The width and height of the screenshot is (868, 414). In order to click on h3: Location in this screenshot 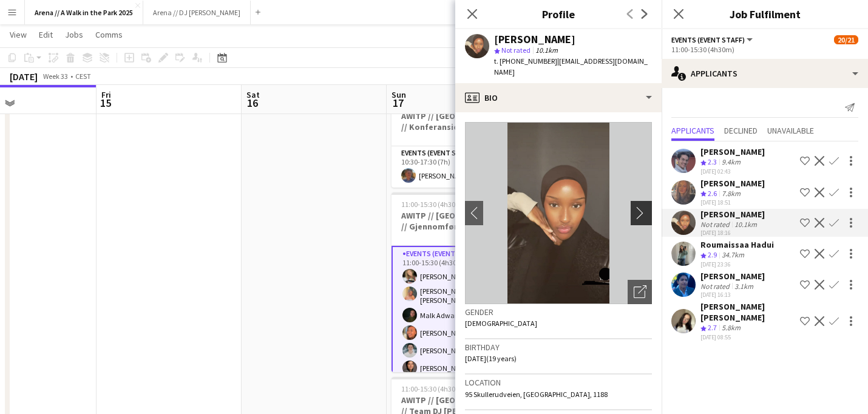, I will do `click(558, 382)`.